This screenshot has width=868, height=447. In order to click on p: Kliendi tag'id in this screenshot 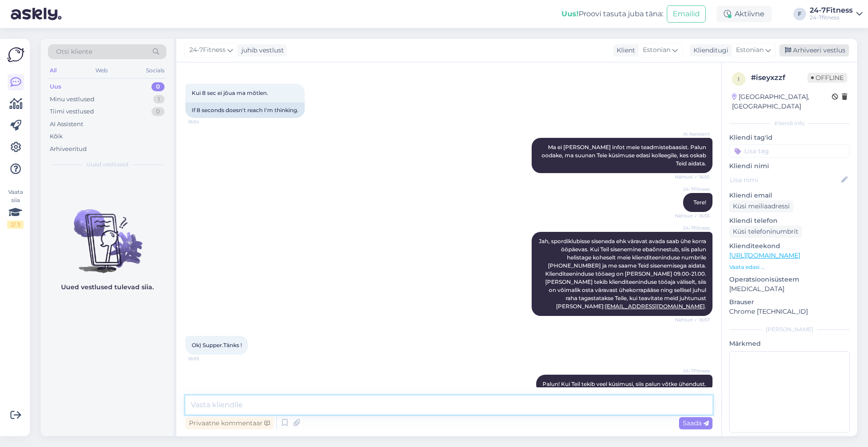, I will do `click(789, 138)`.